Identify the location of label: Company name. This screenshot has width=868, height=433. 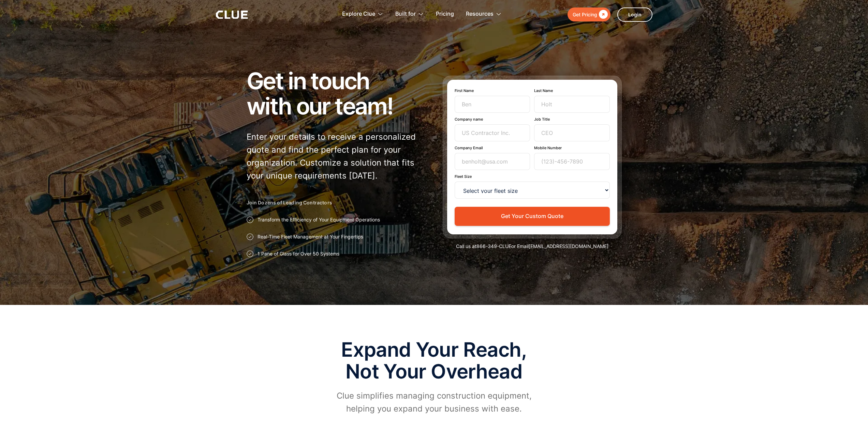
(492, 119).